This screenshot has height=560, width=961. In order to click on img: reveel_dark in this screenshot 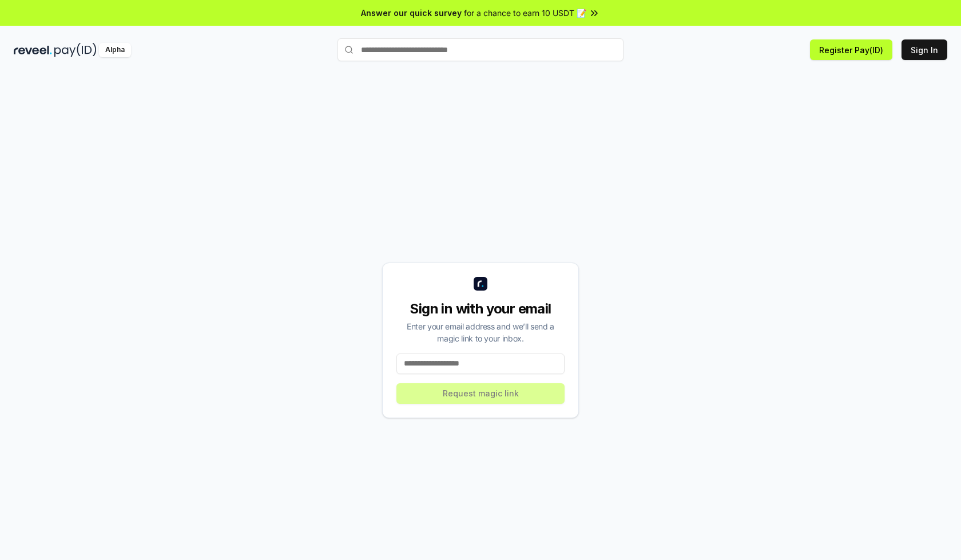, I will do `click(32, 50)`.